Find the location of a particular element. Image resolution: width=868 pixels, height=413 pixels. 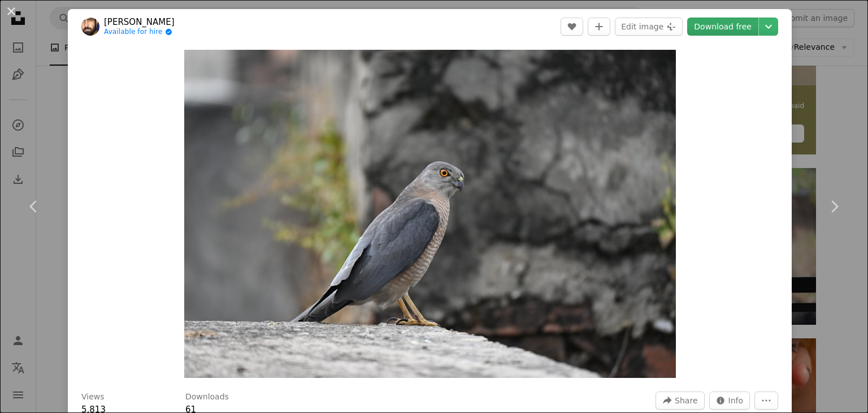

a: Next is located at coordinates (835, 207).